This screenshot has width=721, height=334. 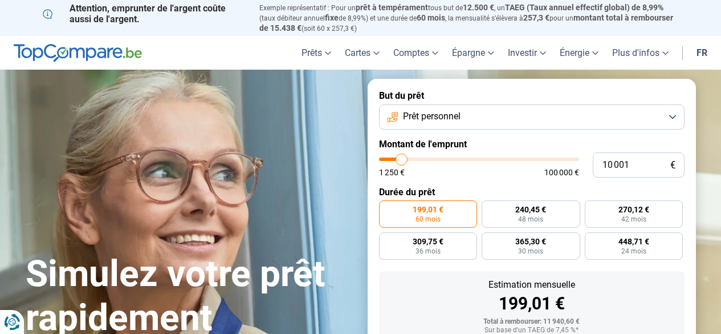 I want to click on span: 240,45 €, so click(x=531, y=209).